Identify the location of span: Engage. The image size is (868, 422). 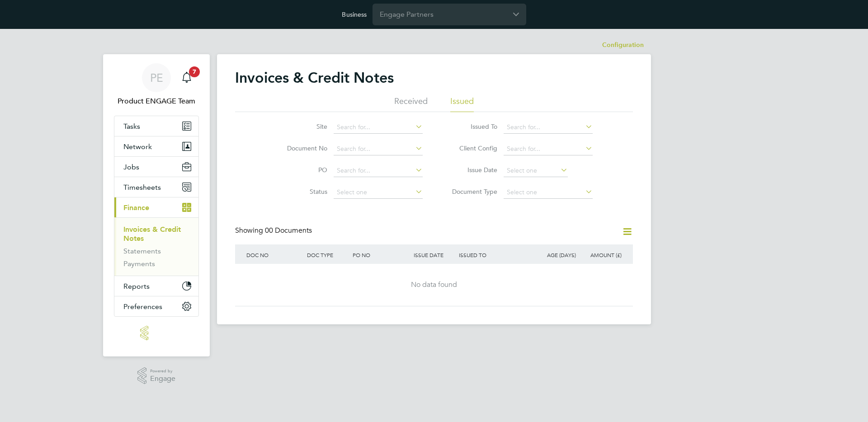
(163, 378).